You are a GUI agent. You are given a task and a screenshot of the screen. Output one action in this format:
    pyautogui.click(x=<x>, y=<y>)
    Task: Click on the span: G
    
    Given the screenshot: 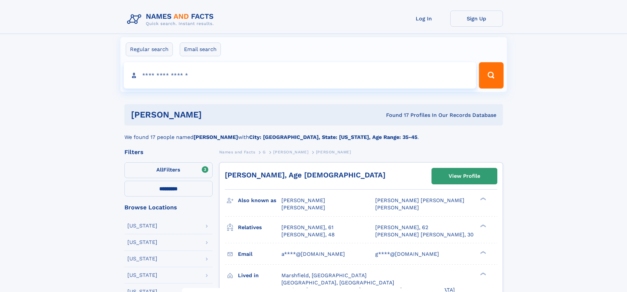 What is the action you would take?
    pyautogui.click(x=264, y=152)
    